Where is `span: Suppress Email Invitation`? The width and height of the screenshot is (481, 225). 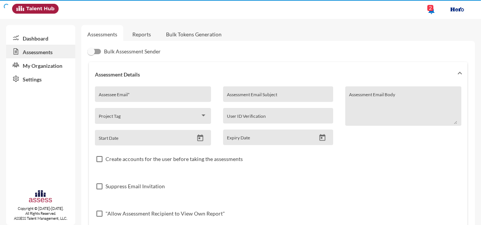 span: Suppress Email Invitation is located at coordinates (135, 186).